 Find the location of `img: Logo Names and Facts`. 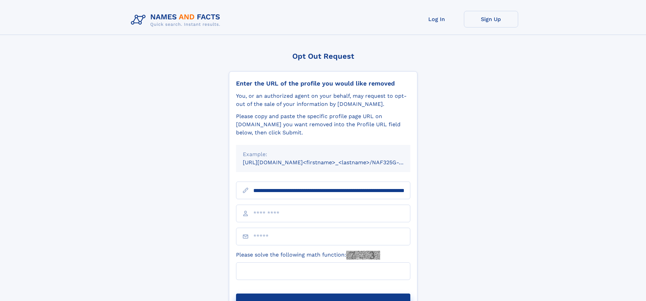

img: Logo Names and Facts is located at coordinates (177, 20).